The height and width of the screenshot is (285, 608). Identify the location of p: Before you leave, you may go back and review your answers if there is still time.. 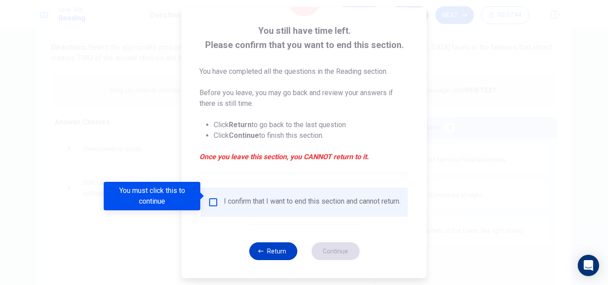
(304, 98).